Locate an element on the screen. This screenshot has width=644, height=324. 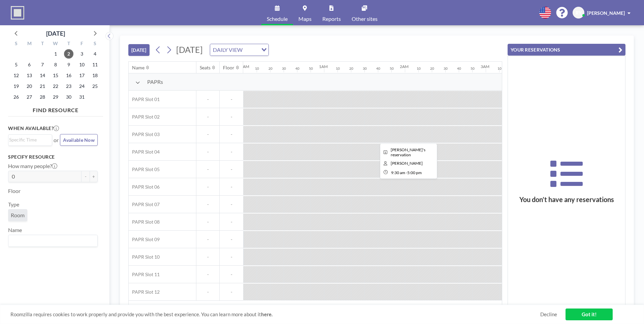
span: Friday, October 17, 2025 is located at coordinates (82, 75).